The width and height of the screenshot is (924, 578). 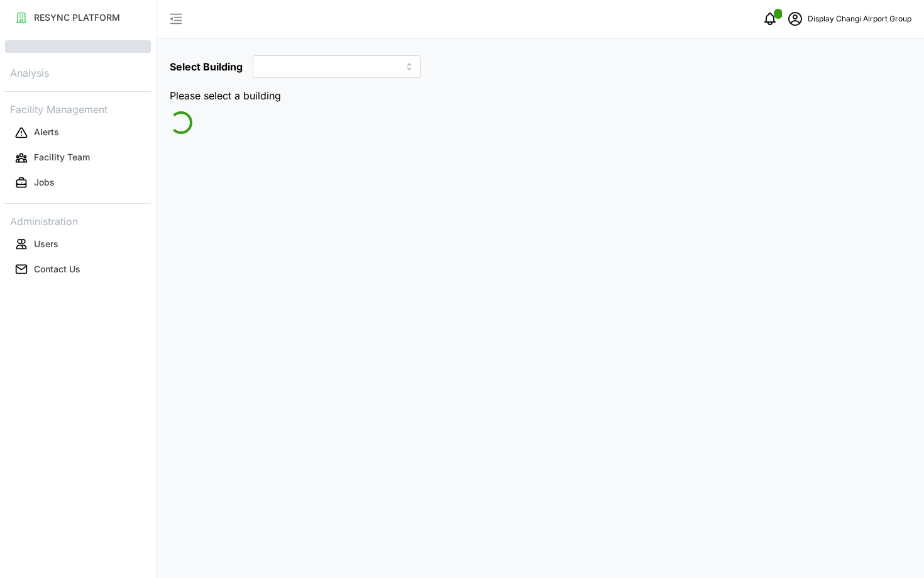 I want to click on p: Facility Management, so click(x=78, y=108).